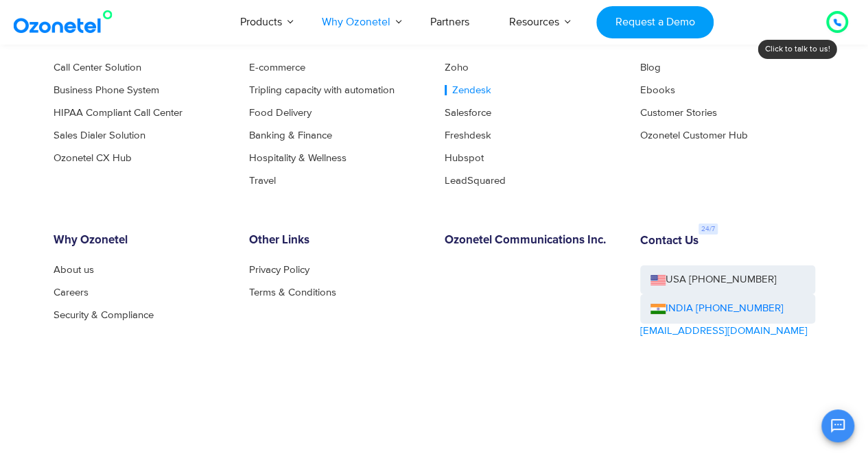  Describe the element at coordinates (668, 241) in the screenshot. I see `h6: Contact Us` at that location.